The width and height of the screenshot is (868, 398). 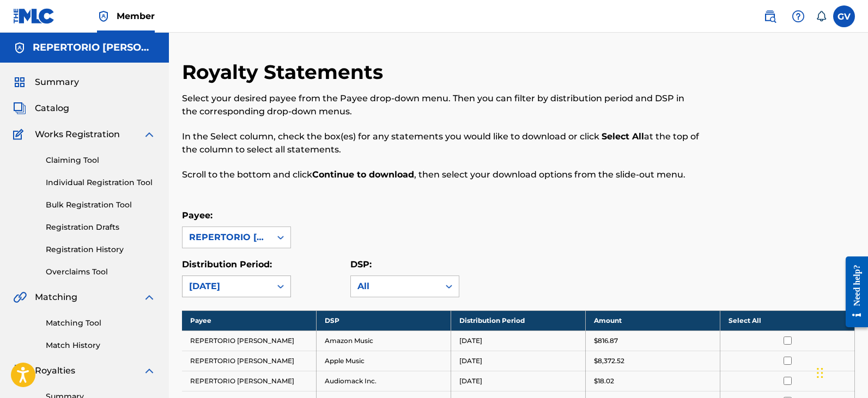 I want to click on p: $8,372.52, so click(x=609, y=361).